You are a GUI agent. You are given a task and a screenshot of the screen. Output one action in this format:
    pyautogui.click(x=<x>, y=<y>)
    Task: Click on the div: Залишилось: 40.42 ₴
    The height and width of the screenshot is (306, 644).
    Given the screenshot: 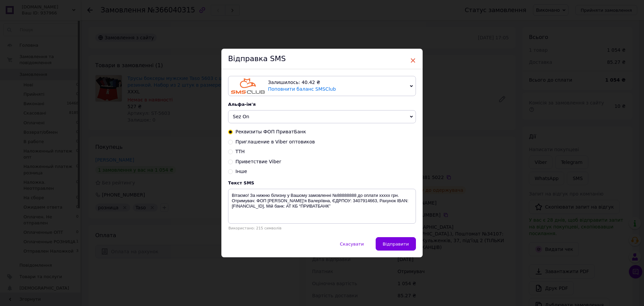 What is the action you would take?
    pyautogui.click(x=338, y=83)
    